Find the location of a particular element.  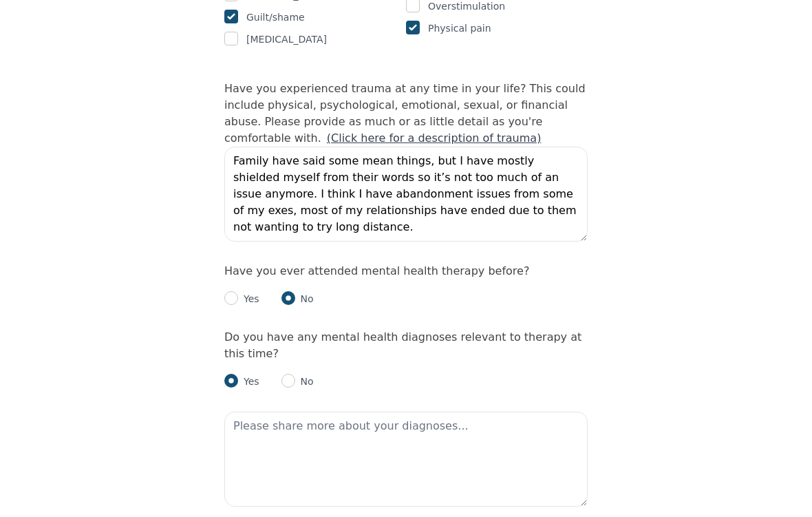

p: Guilt/shame is located at coordinates (276, 17).